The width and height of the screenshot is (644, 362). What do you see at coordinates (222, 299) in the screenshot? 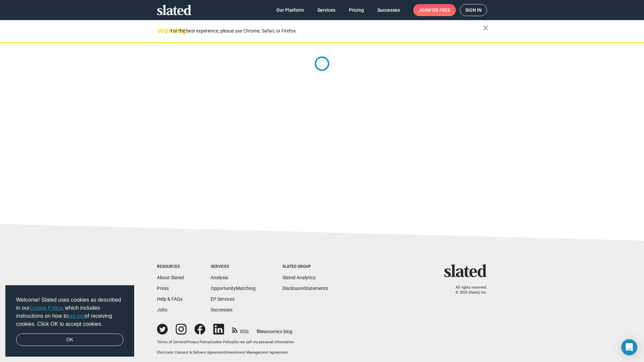
I see `a: EP Services` at bounding box center [222, 299].